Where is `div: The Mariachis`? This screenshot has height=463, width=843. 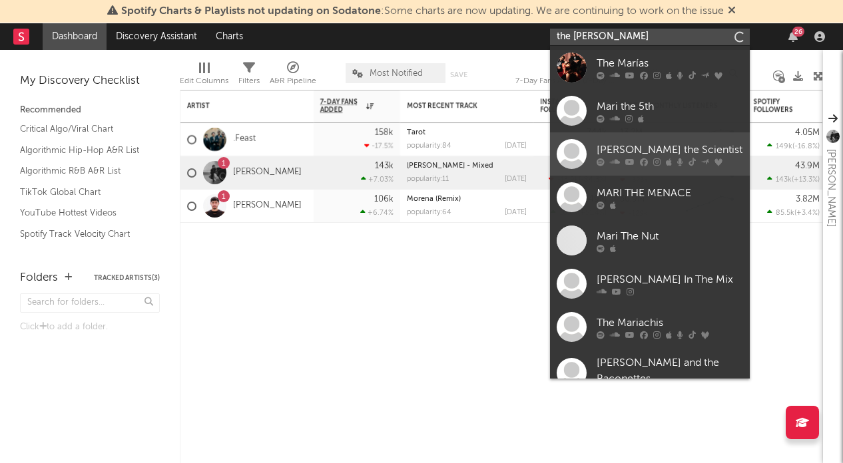 div: The Mariachis is located at coordinates (669, 323).